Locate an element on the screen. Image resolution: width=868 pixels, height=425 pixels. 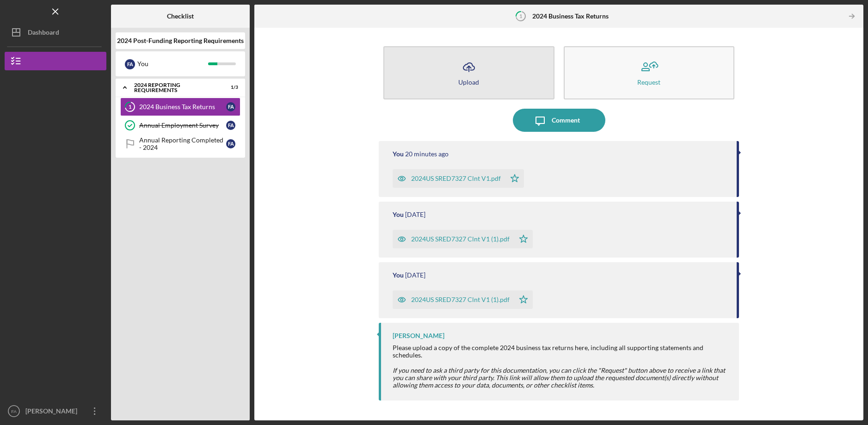
div: 2024 Reporting Requirements is located at coordinates (175, 87).